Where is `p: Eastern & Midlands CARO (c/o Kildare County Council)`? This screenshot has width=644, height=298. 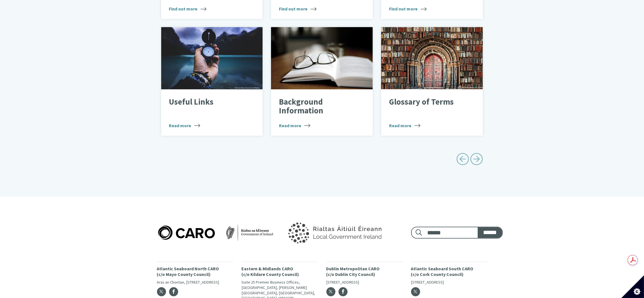
p: Eastern & Midlands CARO (c/o Kildare County Council) is located at coordinates (280, 271).